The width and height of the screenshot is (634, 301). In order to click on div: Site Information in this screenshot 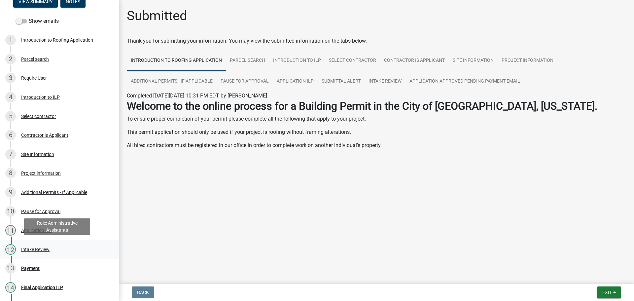, I will do `click(38, 154)`.